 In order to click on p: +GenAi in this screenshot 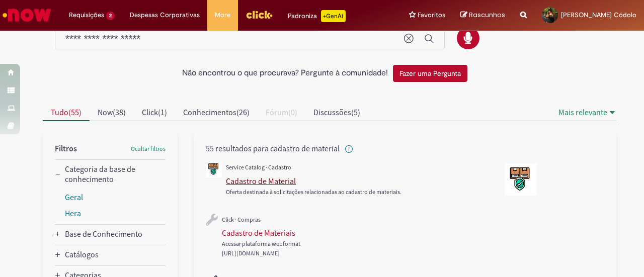, I will do `click(333, 16)`.